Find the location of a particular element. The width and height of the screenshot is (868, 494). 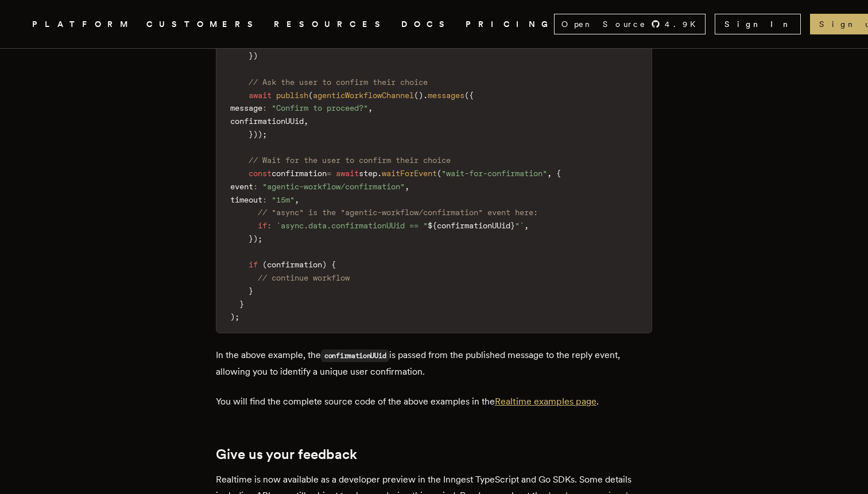

span: waitForEvent is located at coordinates (409, 173).